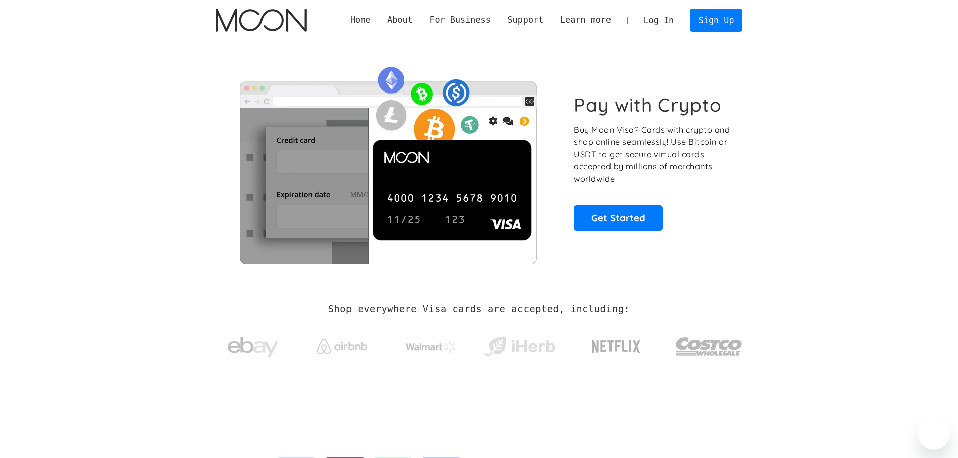  Describe the element at coordinates (253, 347) in the screenshot. I see `img: ebay` at that location.